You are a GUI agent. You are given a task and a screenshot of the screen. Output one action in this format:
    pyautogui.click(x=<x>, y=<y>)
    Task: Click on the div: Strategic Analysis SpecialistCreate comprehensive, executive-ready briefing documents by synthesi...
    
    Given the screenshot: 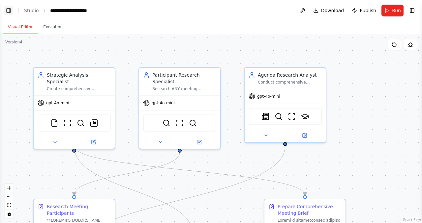 What is the action you would take?
    pyautogui.click(x=74, y=108)
    